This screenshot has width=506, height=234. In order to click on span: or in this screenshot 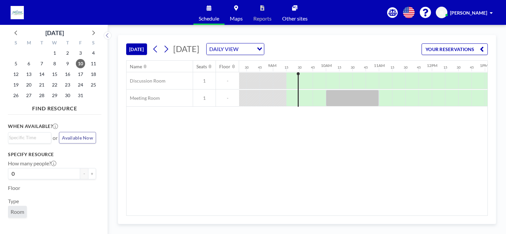, I will do `click(55, 138)`.